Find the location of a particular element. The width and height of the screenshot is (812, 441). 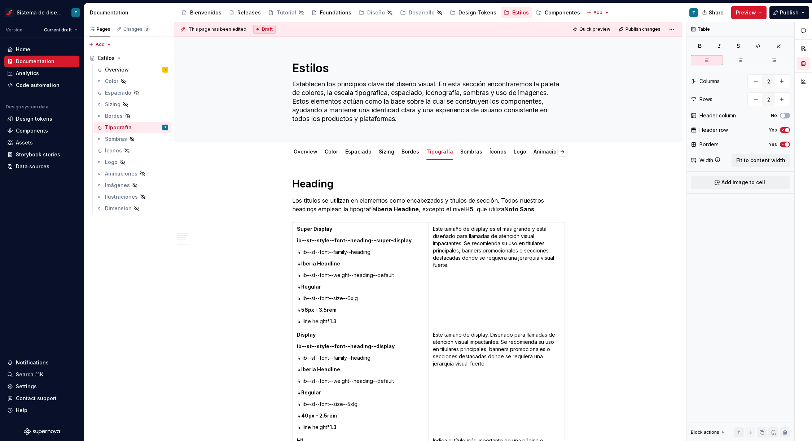

div: Data sources is located at coordinates (32, 166).